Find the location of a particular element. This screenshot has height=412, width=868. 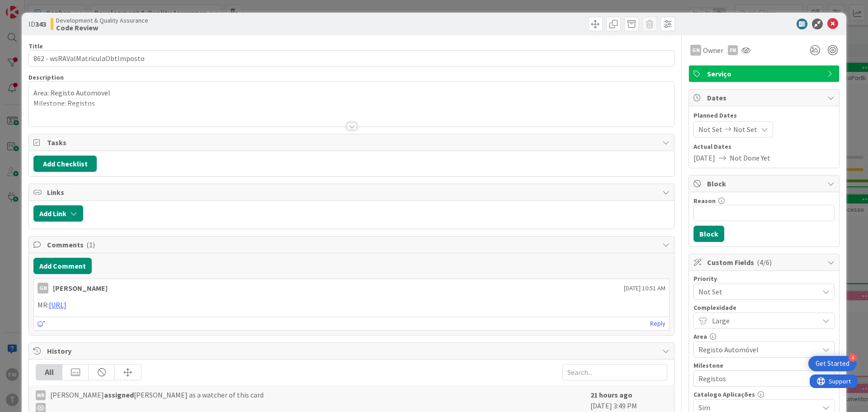

span: Tasks is located at coordinates (352, 142).